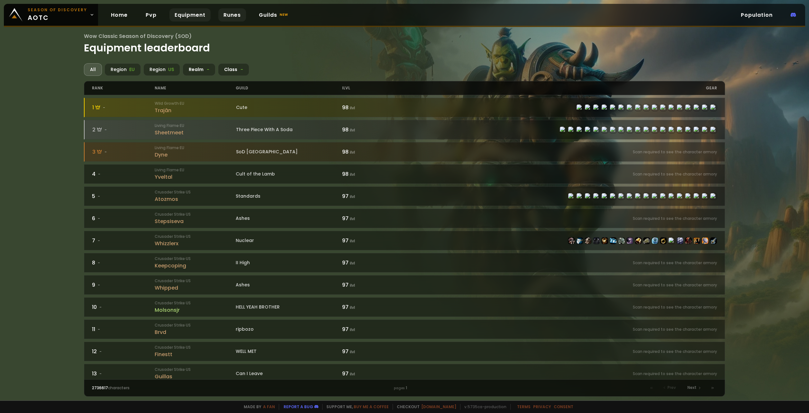 The width and height of the screenshot is (809, 413). Describe the element at coordinates (299, 407) in the screenshot. I see `a: Report a bug` at that location.